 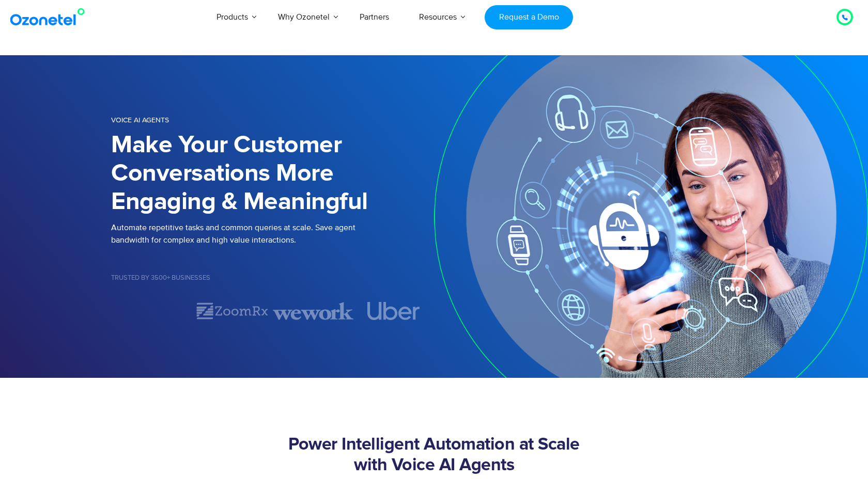 I want to click on h2: Power Intelligent Automation at Scale with Voice AI Agents, so click(x=434, y=455).